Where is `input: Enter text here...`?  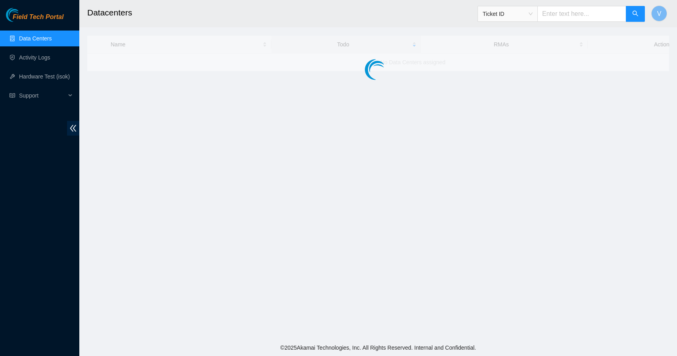
input: Enter text here... is located at coordinates (582, 14).